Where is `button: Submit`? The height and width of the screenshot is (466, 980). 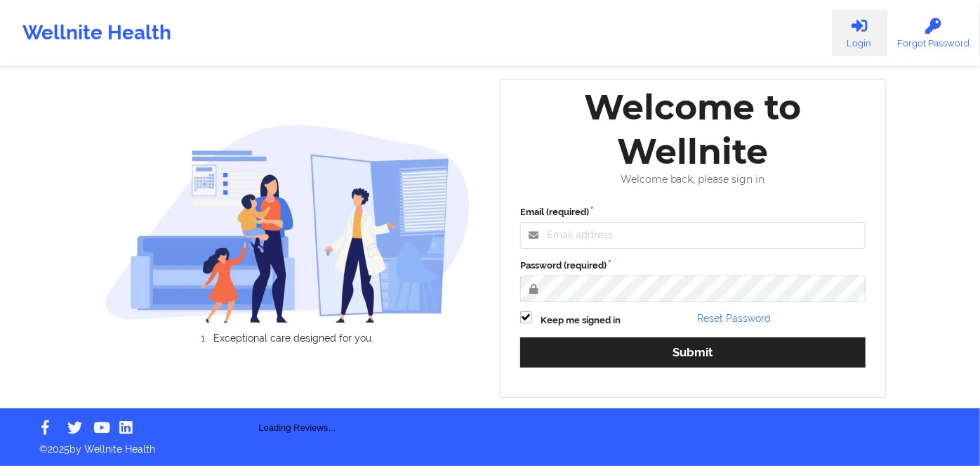
button: Submit is located at coordinates (693, 352).